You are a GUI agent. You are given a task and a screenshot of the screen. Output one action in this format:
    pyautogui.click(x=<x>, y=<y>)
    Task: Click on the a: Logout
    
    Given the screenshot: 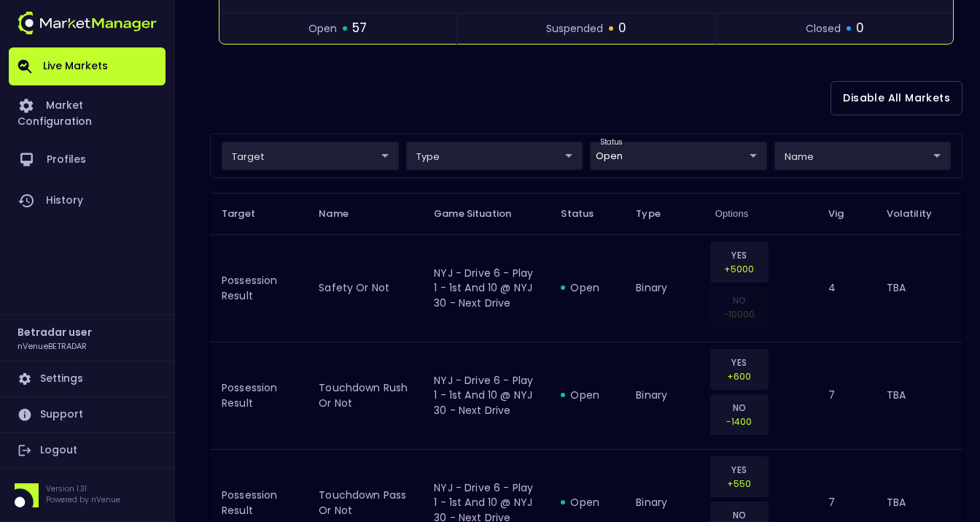 What is the action you would take?
    pyautogui.click(x=87, y=450)
    